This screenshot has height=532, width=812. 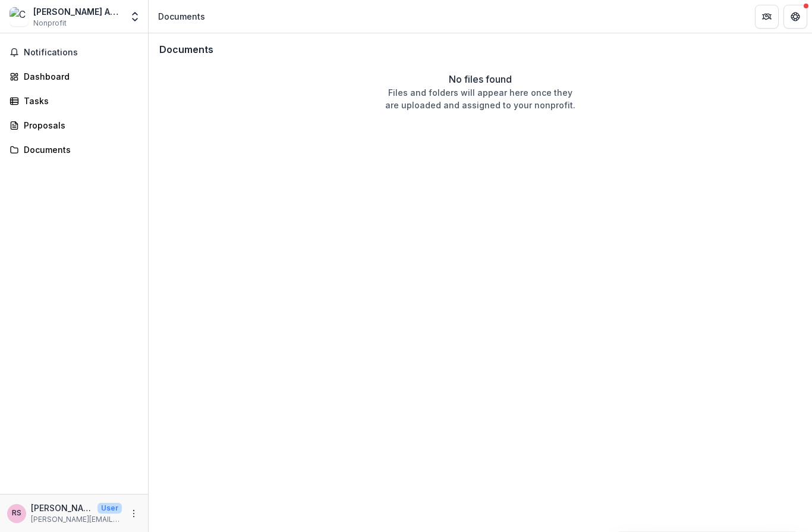 What do you see at coordinates (186, 50) in the screenshot?
I see `h3: Documents` at bounding box center [186, 50].